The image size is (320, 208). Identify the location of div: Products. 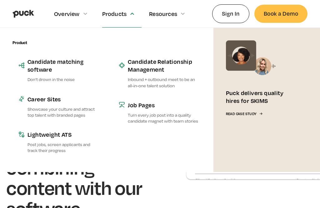
(114, 14).